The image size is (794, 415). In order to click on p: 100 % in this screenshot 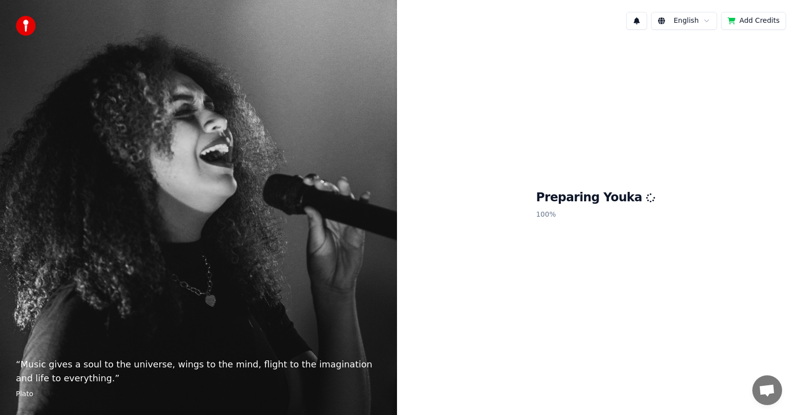, I will do `click(595, 215)`.